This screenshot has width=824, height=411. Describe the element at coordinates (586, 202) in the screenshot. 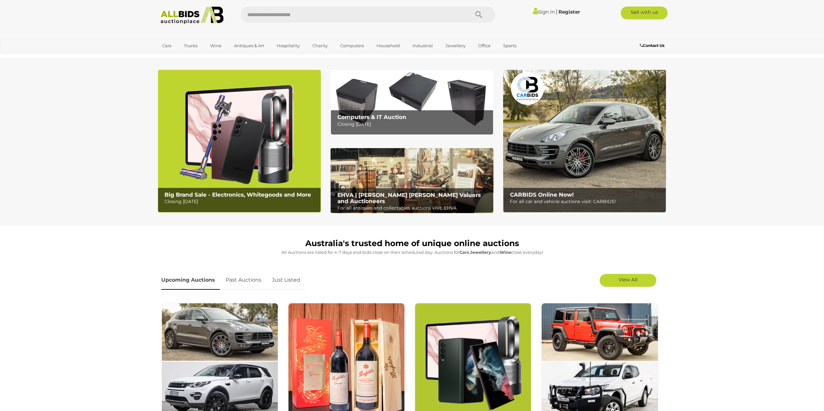

I see `p: For all car and vehicle auctions visit: CARBIDS!` at that location.